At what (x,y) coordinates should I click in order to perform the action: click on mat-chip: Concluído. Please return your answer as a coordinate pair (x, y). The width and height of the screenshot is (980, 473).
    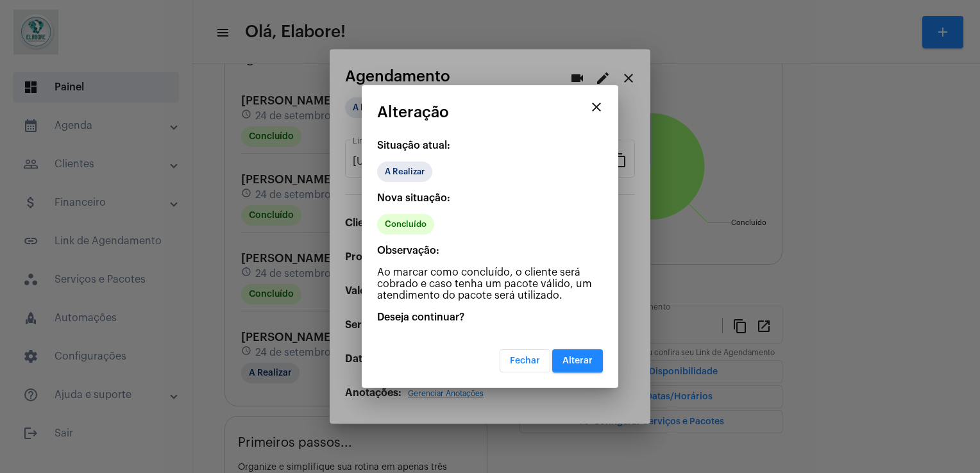
    Looking at the image, I should click on (405, 225).